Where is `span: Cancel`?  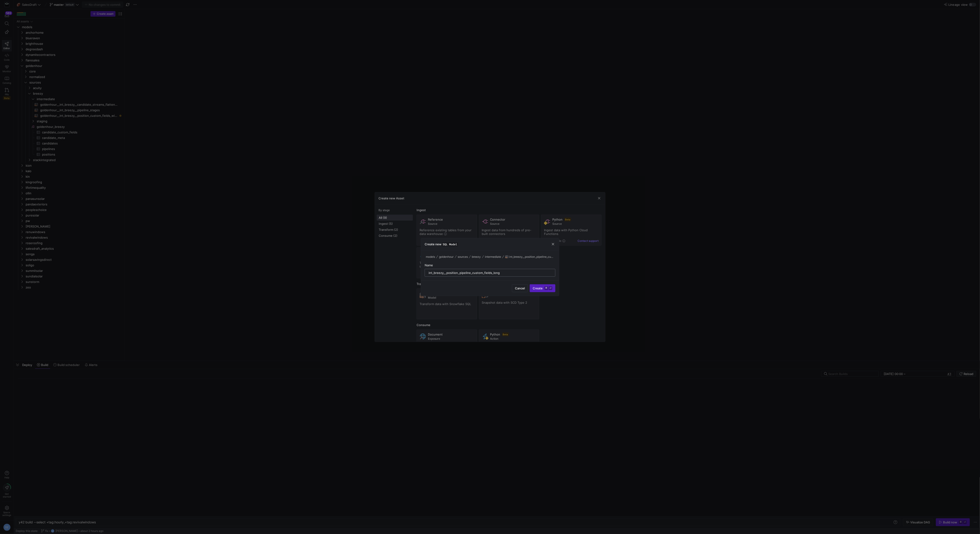
span: Cancel is located at coordinates (520, 288).